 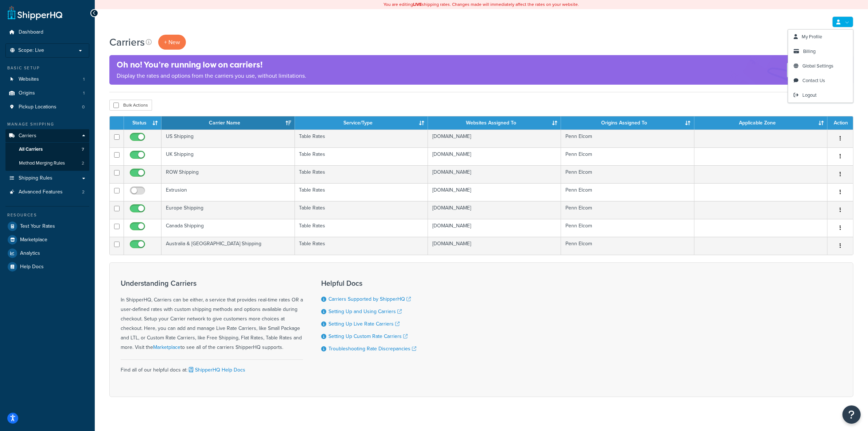 I want to click on li: Test Your Rates, so click(x=47, y=226).